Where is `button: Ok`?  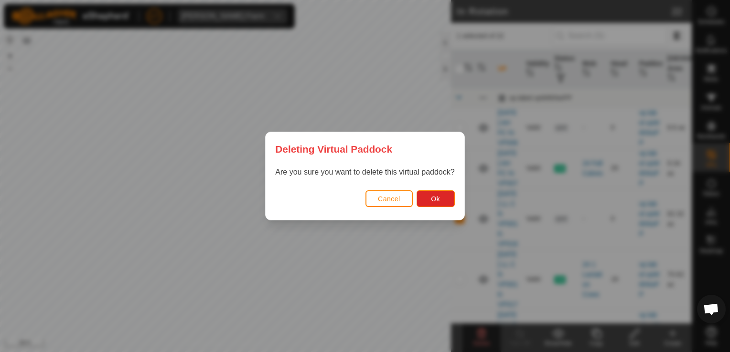 button: Ok is located at coordinates (436, 199).